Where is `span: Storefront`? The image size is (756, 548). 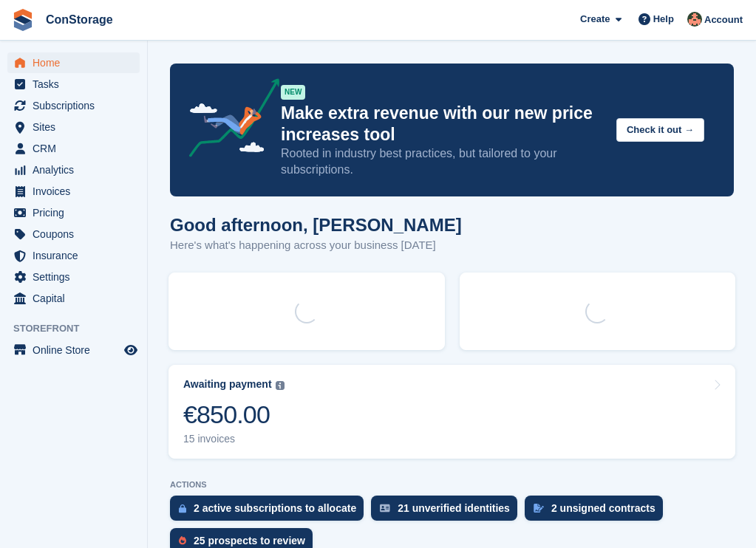
span: Storefront is located at coordinates (80, 329).